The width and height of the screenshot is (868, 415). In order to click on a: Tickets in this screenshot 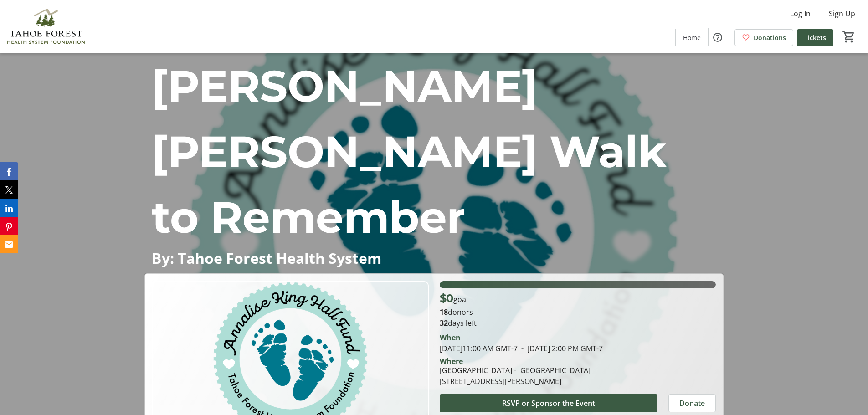, I will do `click(815, 38)`.